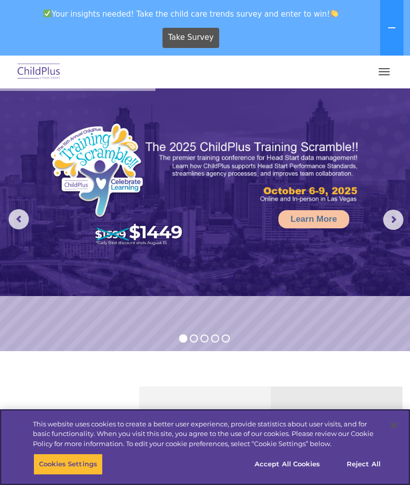 The image size is (410, 485). What do you see at coordinates (191, 14) in the screenshot?
I see `span: Your insights needed! Take the child care trends survey and enter to win!` at bounding box center [191, 14].